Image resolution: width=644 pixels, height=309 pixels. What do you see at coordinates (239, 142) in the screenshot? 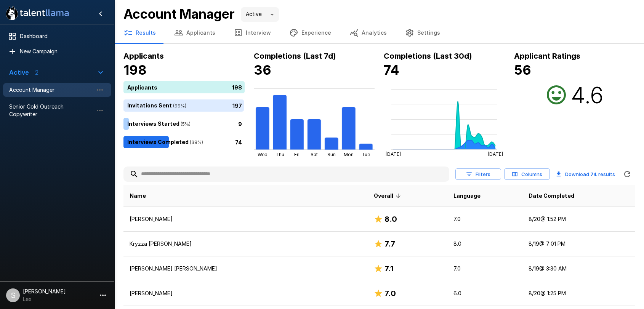
I see `p: 74` at bounding box center [239, 142].